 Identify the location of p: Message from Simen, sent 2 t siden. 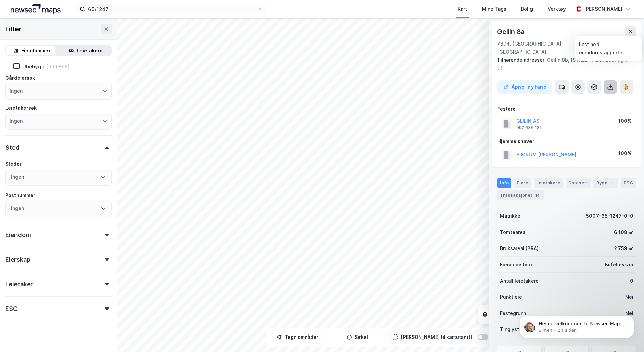
(73, 29).